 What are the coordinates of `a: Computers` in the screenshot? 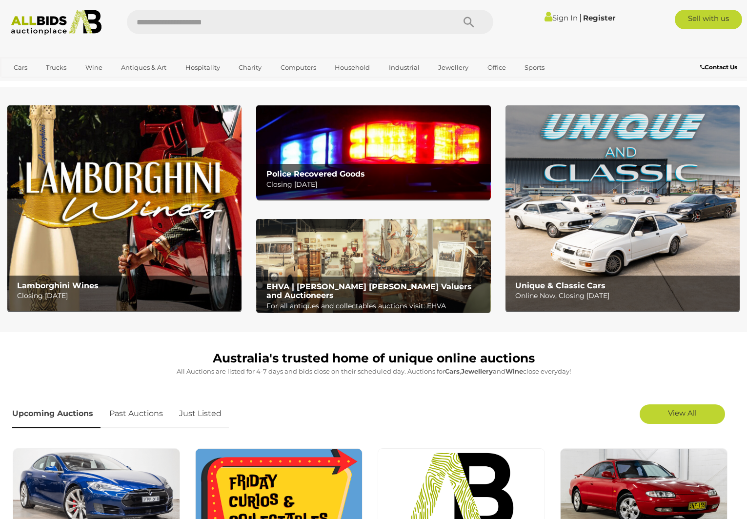 It's located at (298, 67).